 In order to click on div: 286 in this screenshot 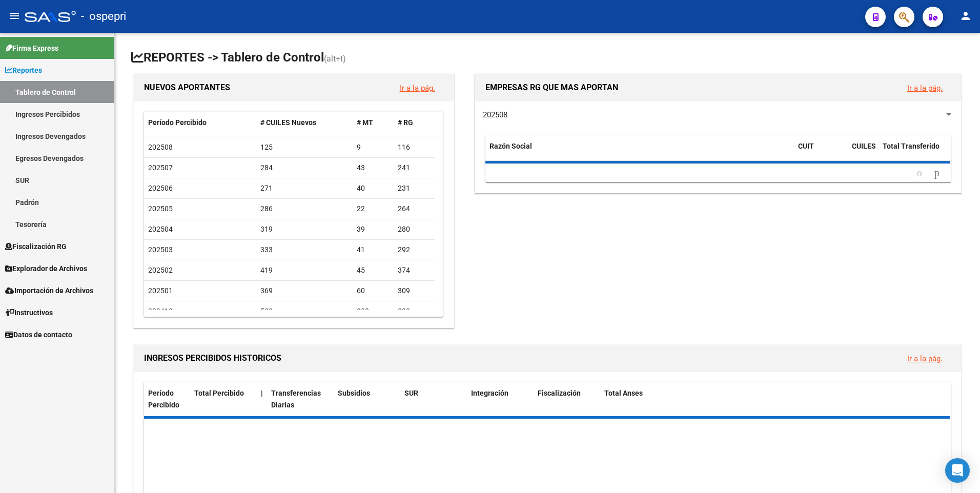, I will do `click(305, 209)`.